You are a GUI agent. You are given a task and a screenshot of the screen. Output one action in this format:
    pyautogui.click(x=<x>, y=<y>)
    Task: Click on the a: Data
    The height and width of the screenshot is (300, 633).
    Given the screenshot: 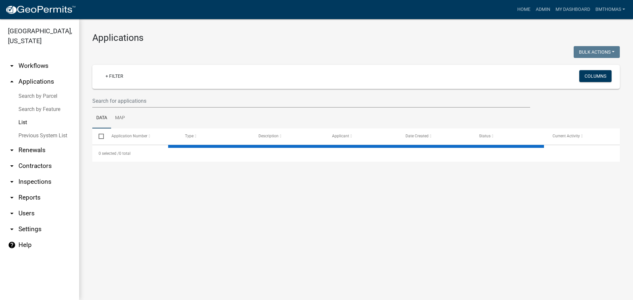 What is the action you would take?
    pyautogui.click(x=102, y=118)
    